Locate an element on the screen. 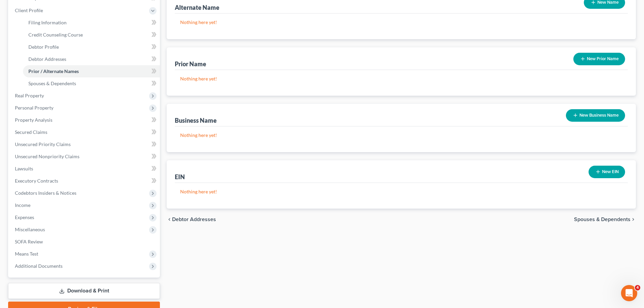  span: Secured Claims is located at coordinates (31, 132).